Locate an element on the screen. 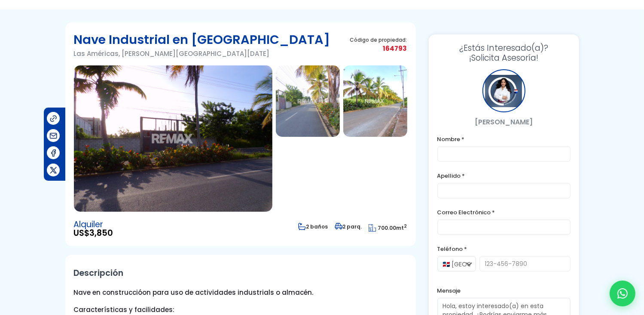 The width and height of the screenshot is (644, 315). span: 3,850 is located at coordinates (101, 232).